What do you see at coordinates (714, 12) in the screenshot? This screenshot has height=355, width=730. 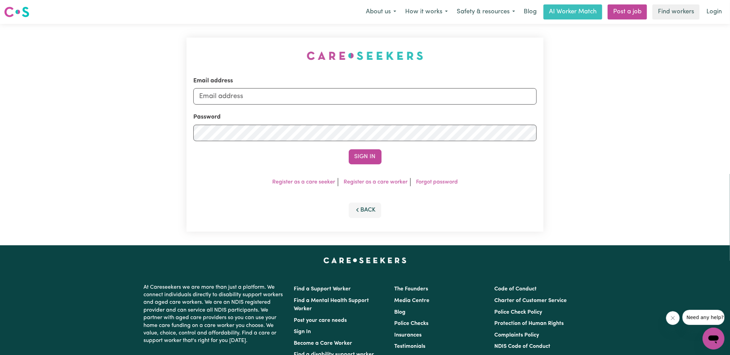 I see `a: Login` at bounding box center [714, 12].